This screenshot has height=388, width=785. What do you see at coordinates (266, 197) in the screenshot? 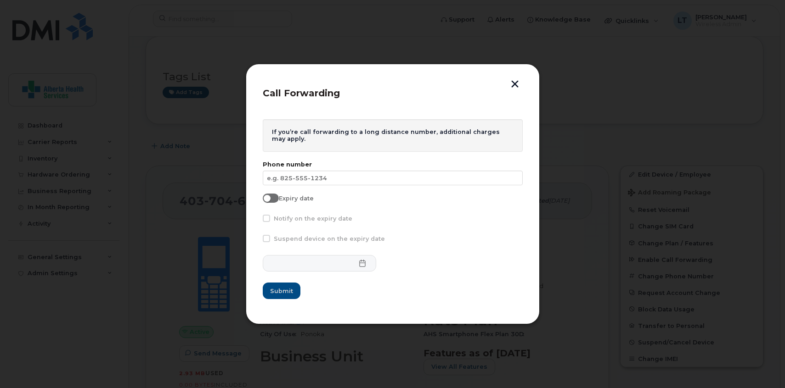
I see `input: Expiry date` at bounding box center [266, 197].